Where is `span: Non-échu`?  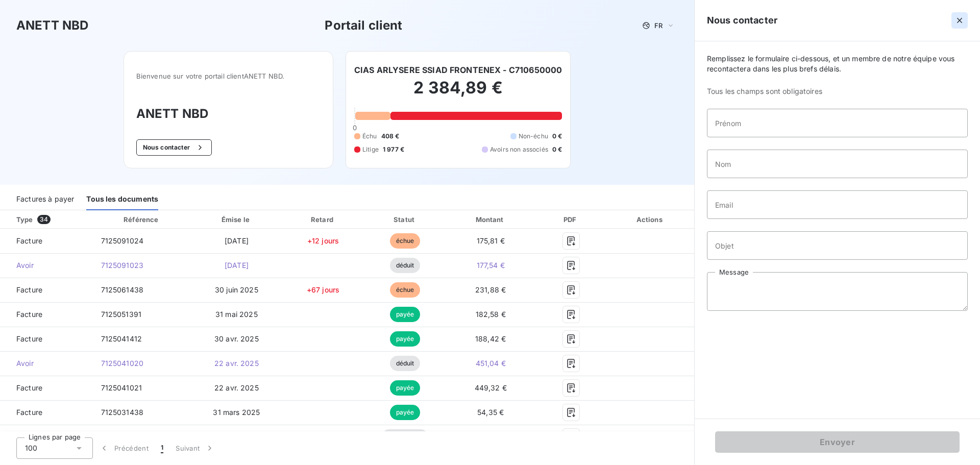
span: Non-échu is located at coordinates (533, 136).